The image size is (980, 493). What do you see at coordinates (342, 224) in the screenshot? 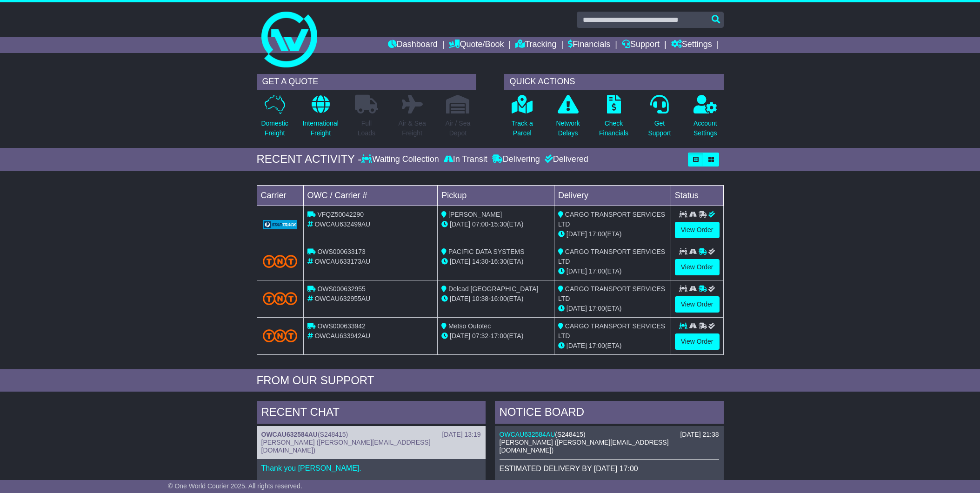
I see `span: OWCAU632499AU` at bounding box center [342, 224].